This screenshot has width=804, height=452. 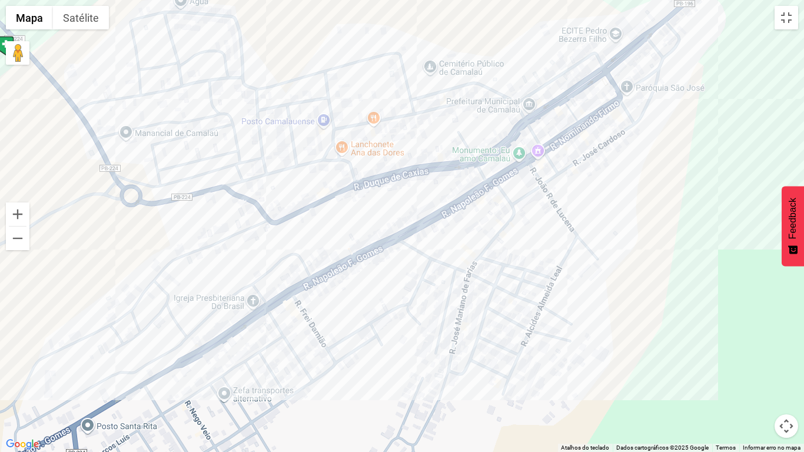 I want to click on img: Google, so click(x=22, y=444).